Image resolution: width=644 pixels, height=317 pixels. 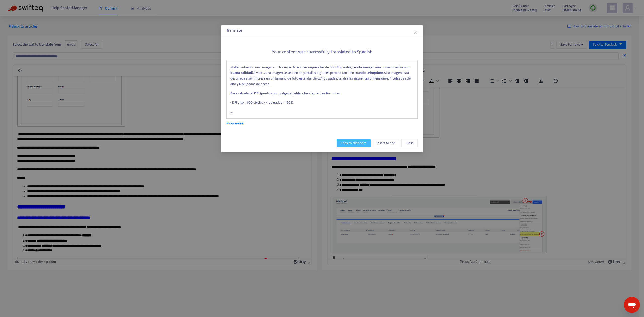 What do you see at coordinates (322, 76) in the screenshot?
I see `p: ¿Estás subiendo una imagen con las especificaciones requeridas de 600x80 píxeles, pero A veces, u...` at bounding box center [322, 76].